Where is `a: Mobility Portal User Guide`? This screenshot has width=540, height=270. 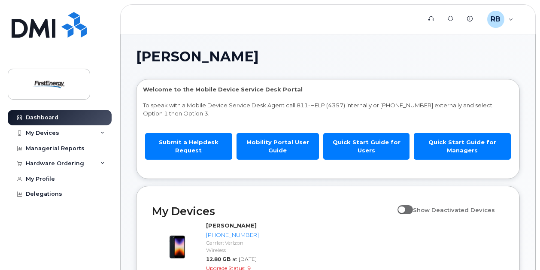 a: Mobility Portal User Guide is located at coordinates (278, 146).